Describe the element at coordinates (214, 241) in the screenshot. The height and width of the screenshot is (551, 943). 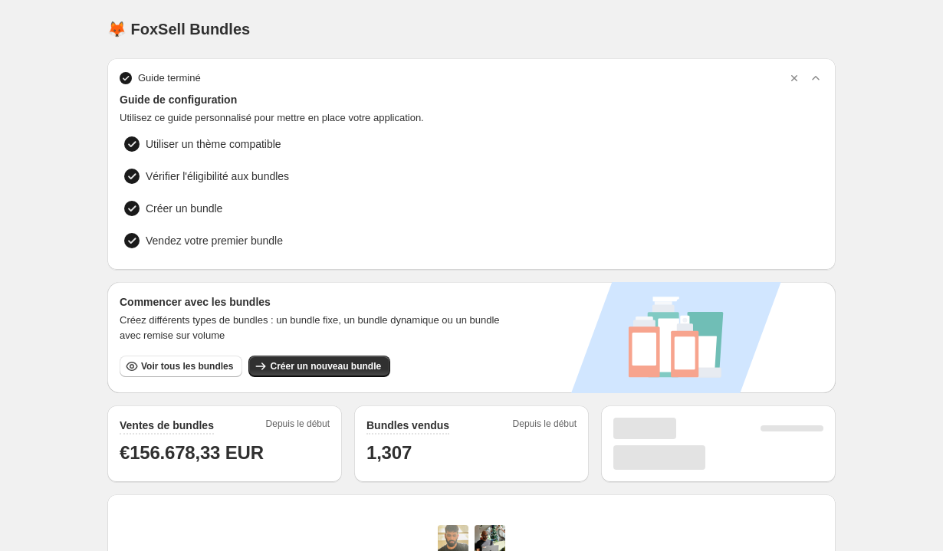
I see `span: Vendez votre premier bundle` at that location.